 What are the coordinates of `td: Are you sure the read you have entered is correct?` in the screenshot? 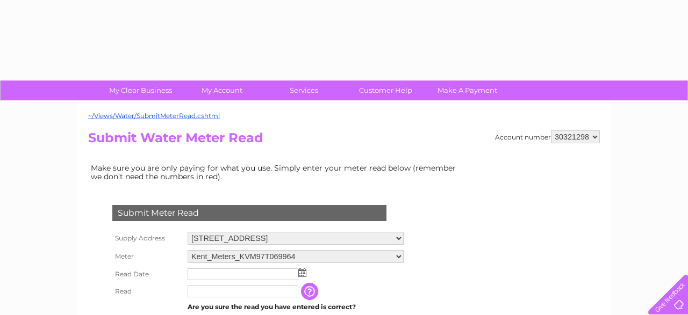 It's located at (295, 307).